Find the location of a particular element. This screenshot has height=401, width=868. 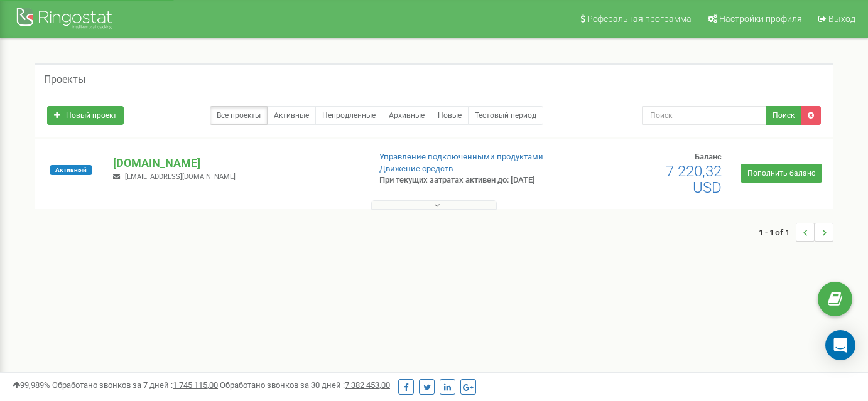

span: Баланс is located at coordinates (708, 156).